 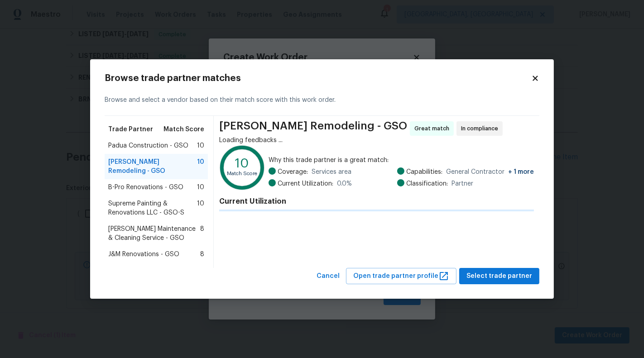 I want to click on span: Cancel, so click(x=328, y=277).